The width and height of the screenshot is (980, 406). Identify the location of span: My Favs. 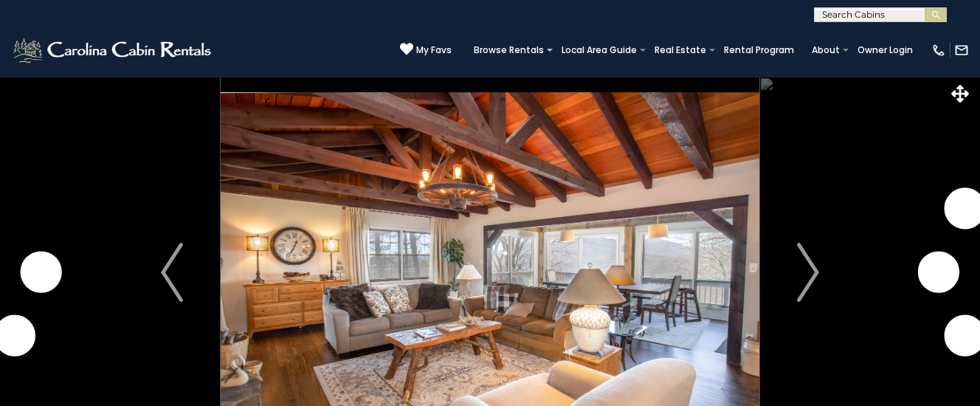
(434, 50).